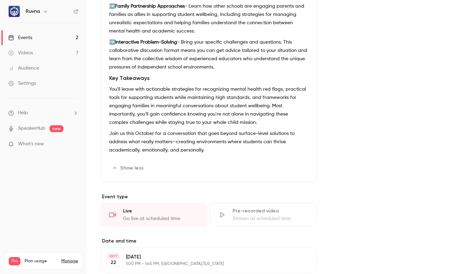 This screenshot has height=274, width=471. Describe the element at coordinates (31, 144) in the screenshot. I see `span: What's new` at that location.